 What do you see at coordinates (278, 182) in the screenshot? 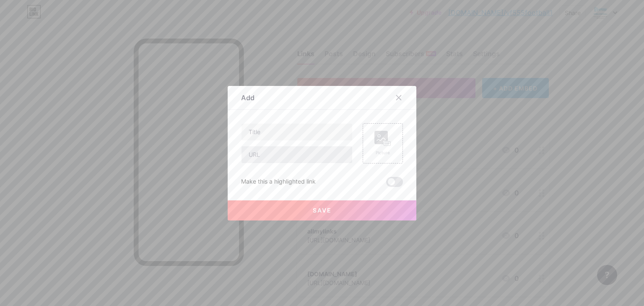
I see `div: Make this a highlighted link` at bounding box center [278, 182].